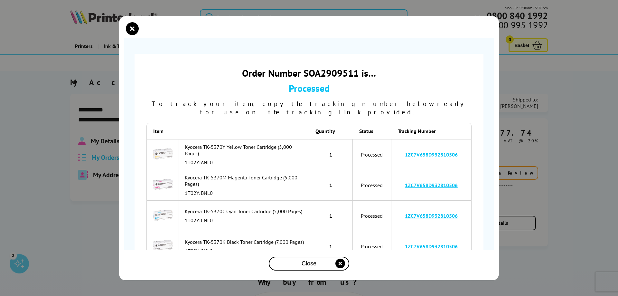 The height and width of the screenshot is (296, 618). What do you see at coordinates (309, 108) in the screenshot?
I see `span: To track your item, copy the tracking number below ready for use on the tracking link provided.` at bounding box center [309, 108].